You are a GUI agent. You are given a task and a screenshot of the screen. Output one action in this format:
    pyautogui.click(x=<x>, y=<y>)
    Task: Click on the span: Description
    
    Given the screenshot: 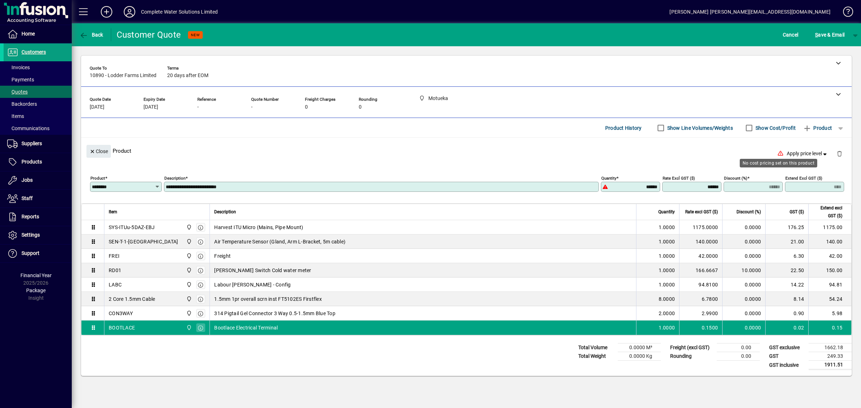 What is the action you would take?
    pyautogui.click(x=225, y=212)
    